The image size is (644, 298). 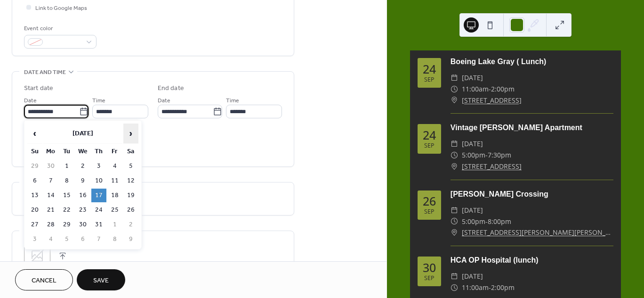 I want to click on td: 24, so click(x=99, y=210).